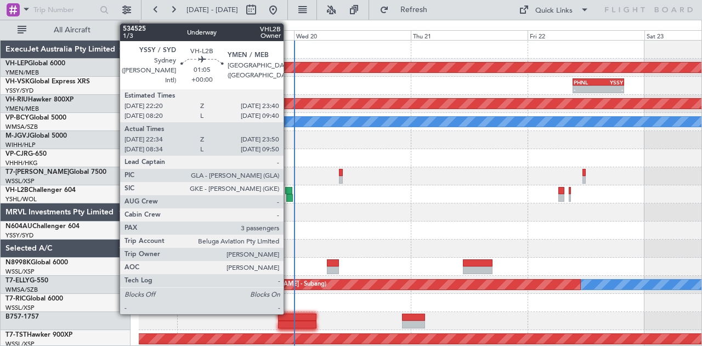  Describe the element at coordinates (48, 82) in the screenshot. I see `a: VH-VSKGlobal Express XRS` at that location.